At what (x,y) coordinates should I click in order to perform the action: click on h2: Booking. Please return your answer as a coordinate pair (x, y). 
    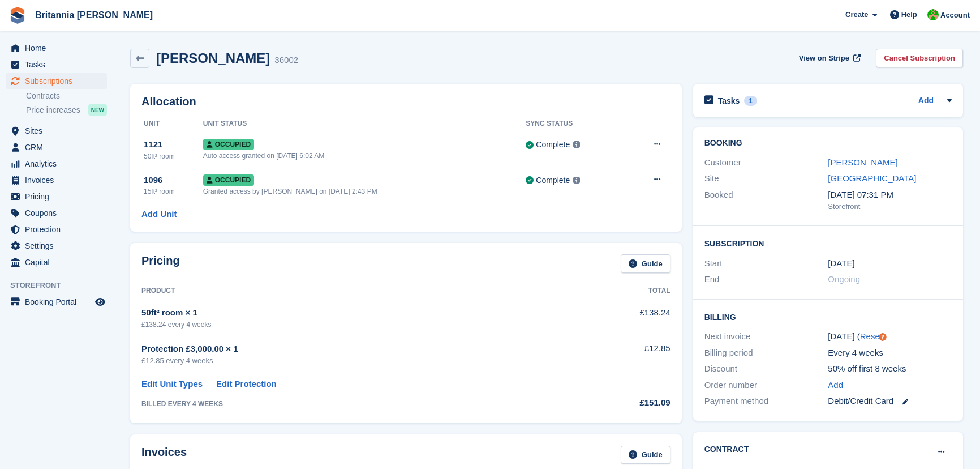
    Looking at the image, I should click on (828, 143).